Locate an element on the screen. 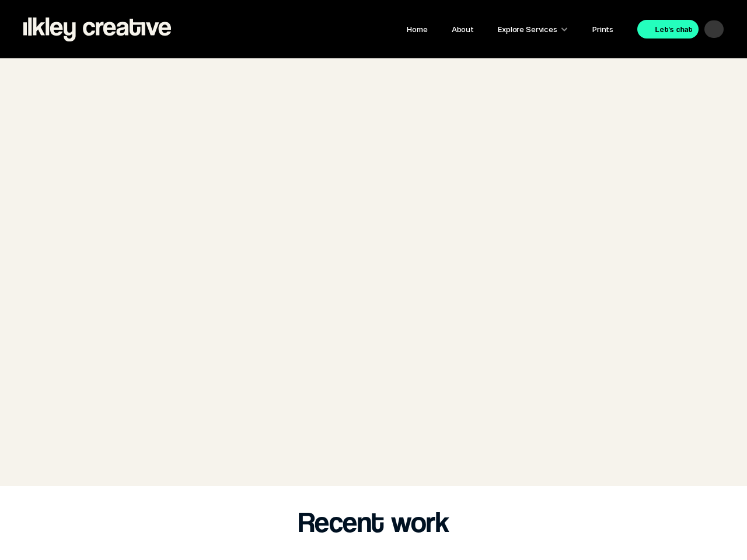 The width and height of the screenshot is (747, 560). a: Prints is located at coordinates (603, 29).